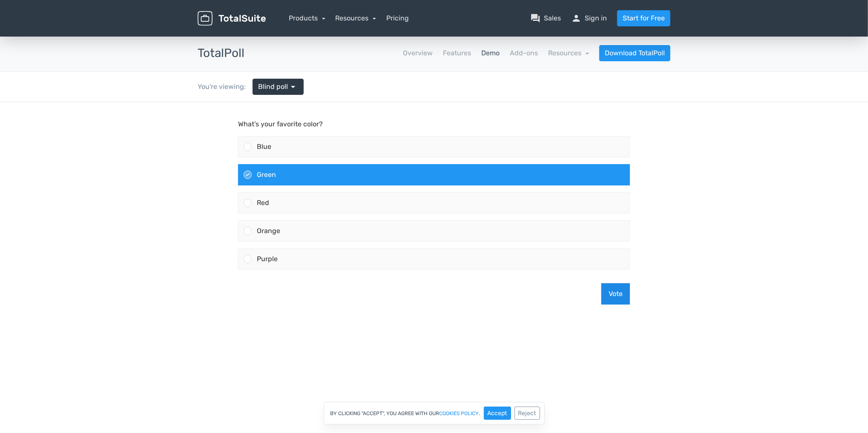 The width and height of the screenshot is (868, 433). What do you see at coordinates (293, 87) in the screenshot?
I see `span: arrow_drop_down` at bounding box center [293, 87].